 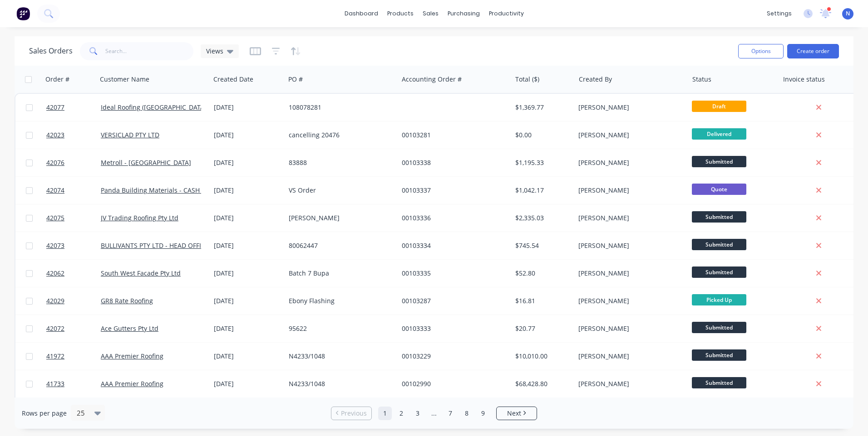 What do you see at coordinates (541, 357) in the screenshot?
I see `div: $10,010.00` at bounding box center [541, 357].